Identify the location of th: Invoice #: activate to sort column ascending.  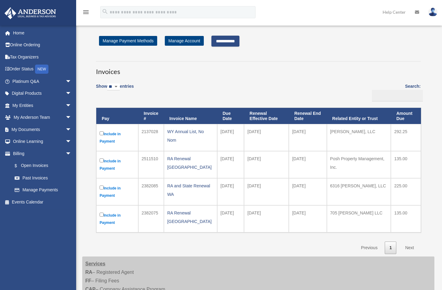
(151, 116).